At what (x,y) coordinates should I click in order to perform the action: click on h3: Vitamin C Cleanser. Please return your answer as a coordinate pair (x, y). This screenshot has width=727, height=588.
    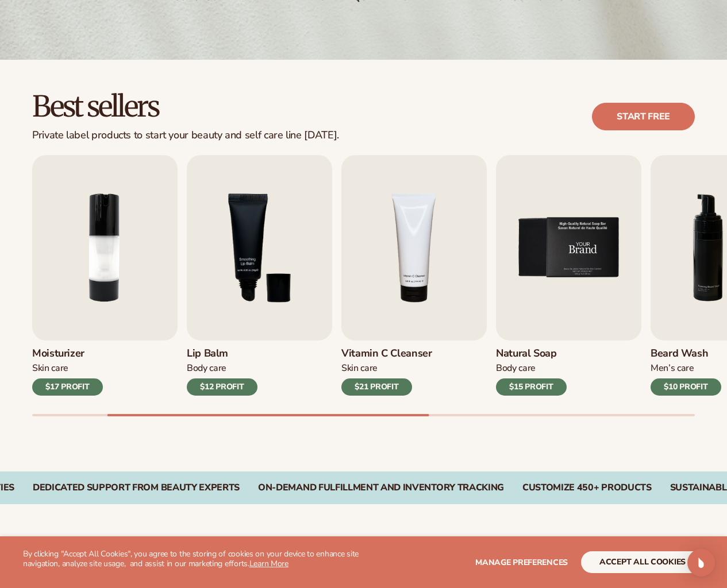
    Looking at the image, I should click on (387, 354).